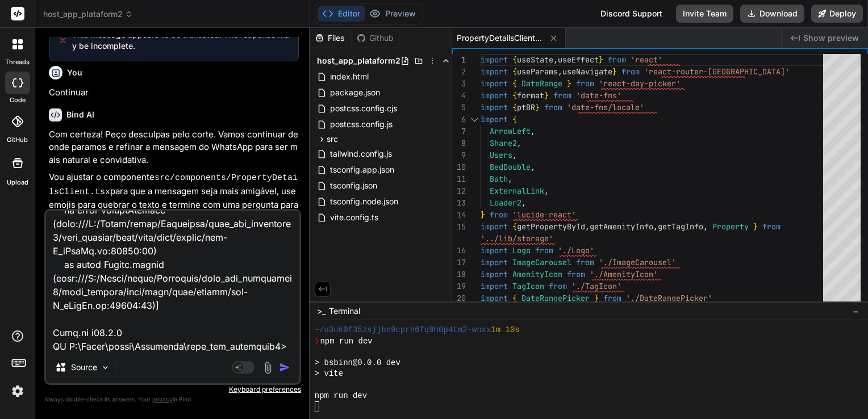 This screenshot has height=419, width=868. Describe the element at coordinates (459, 83) in the screenshot. I see `div: 3` at that location.